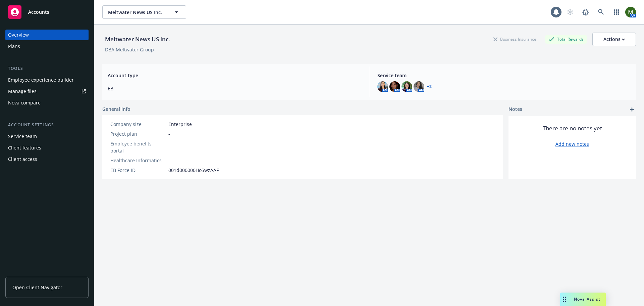  What do you see at coordinates (566, 39) in the screenshot?
I see `div: Total Rewards` at bounding box center [566, 39].